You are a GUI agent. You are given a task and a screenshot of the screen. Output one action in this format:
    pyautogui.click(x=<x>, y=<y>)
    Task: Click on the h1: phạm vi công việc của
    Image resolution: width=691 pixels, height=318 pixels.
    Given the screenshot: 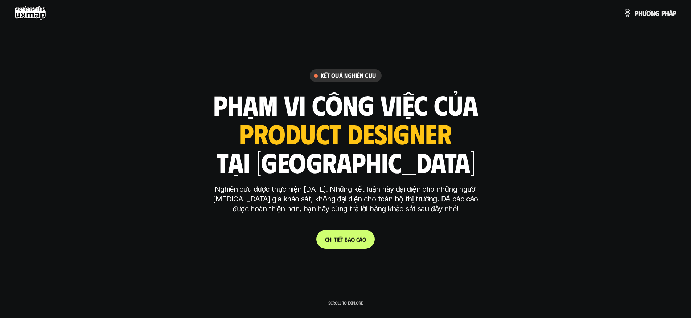 What is the action you would take?
    pyautogui.click(x=346, y=104)
    